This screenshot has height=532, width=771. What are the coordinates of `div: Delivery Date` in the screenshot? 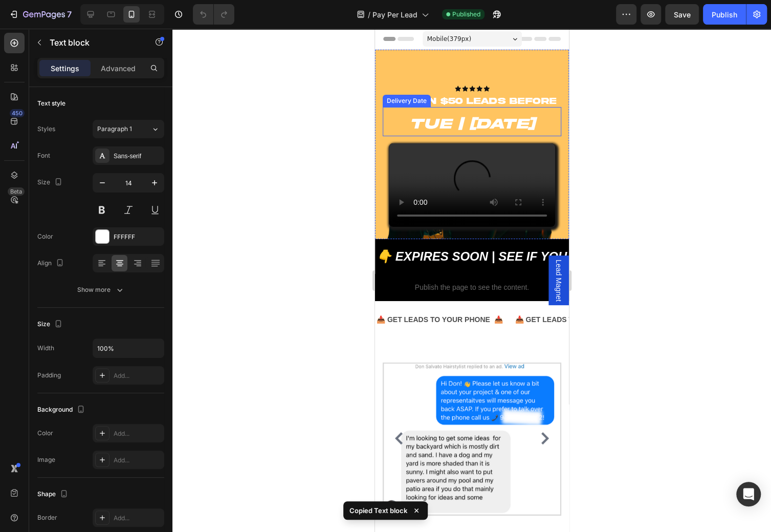 It's located at (32, 72).